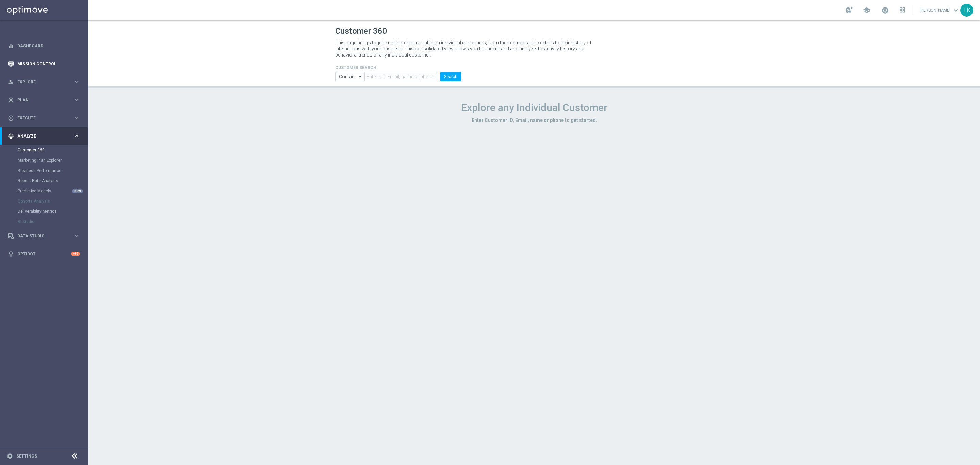  I want to click on div: Plan, so click(40, 100).